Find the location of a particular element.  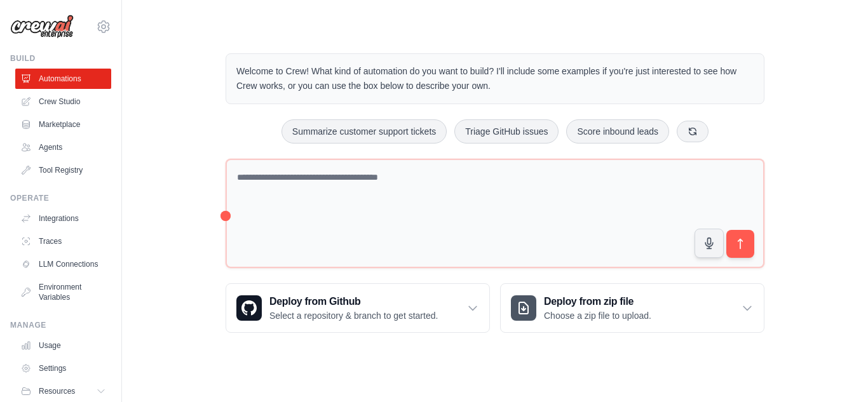

button: Resources is located at coordinates (63, 391).